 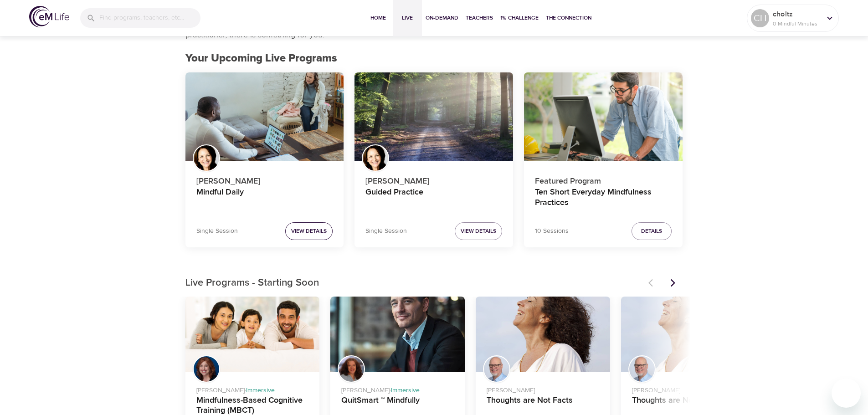 I want to click on input: Find programs, teachers, etc..., so click(x=150, y=18).